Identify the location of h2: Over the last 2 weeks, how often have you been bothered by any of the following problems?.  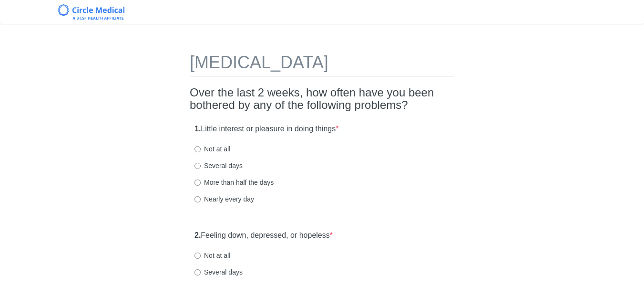
(322, 99).